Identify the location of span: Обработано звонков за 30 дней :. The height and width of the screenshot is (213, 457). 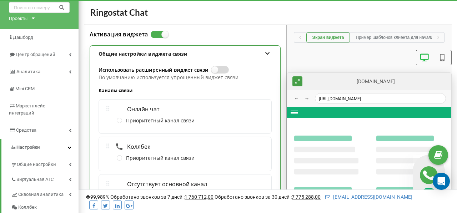
(267, 197).